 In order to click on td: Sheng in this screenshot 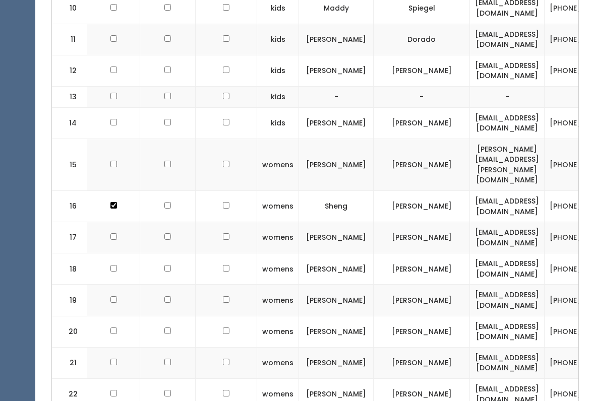, I will do `click(336, 207)`.